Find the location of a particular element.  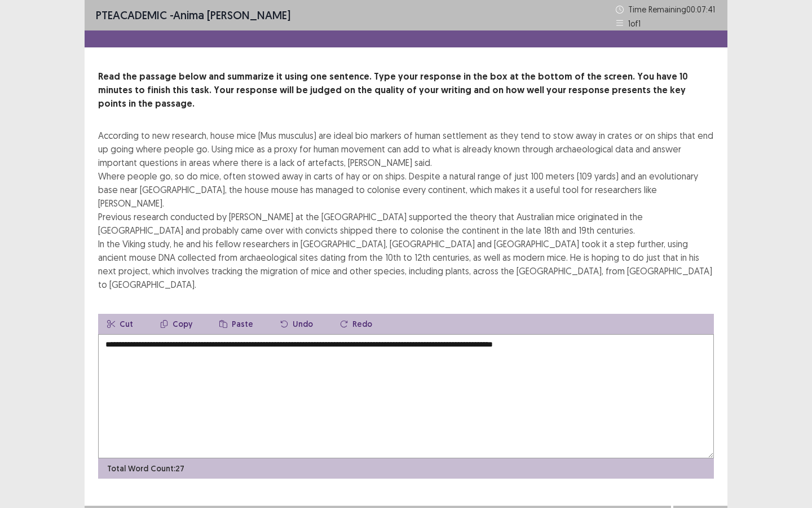

div: According to new research, house mice (Mus musculus) are ideal bio markers of human settlement as... is located at coordinates (406, 210).